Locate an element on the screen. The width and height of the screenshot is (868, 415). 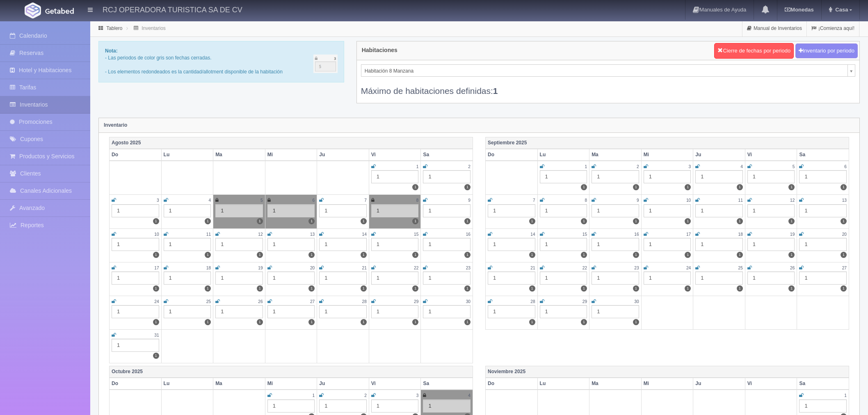
small: 5 is located at coordinates (262, 200).